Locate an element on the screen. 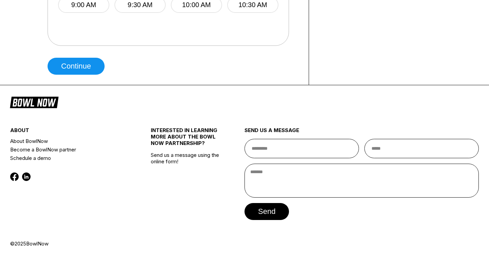 The width and height of the screenshot is (489, 256). a: Become a BowlNow partner is located at coordinates (69, 149).